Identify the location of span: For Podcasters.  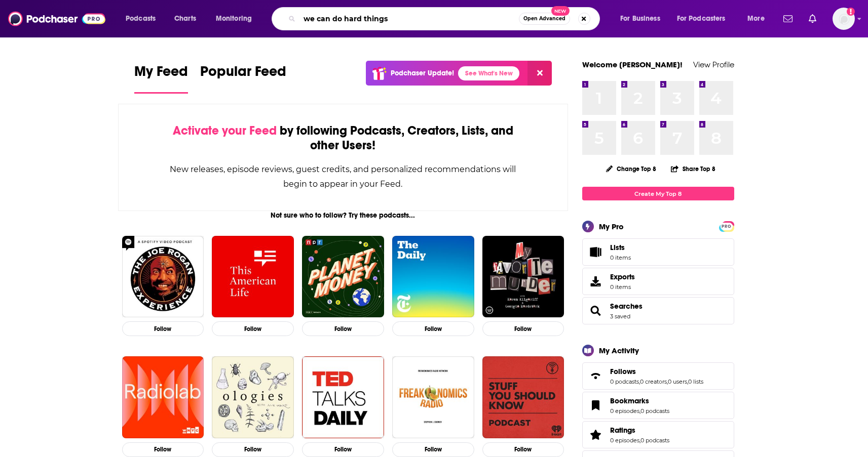
(701, 19).